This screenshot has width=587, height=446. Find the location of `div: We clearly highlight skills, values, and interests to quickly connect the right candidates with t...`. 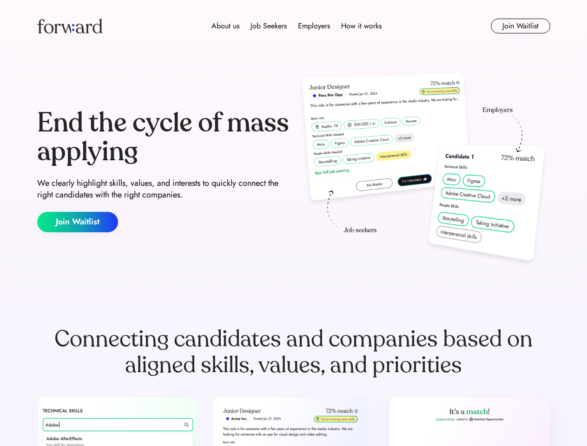

div: We clearly highlight skills, values, and interests to quickly connect the right candidates with t... is located at coordinates (164, 189).